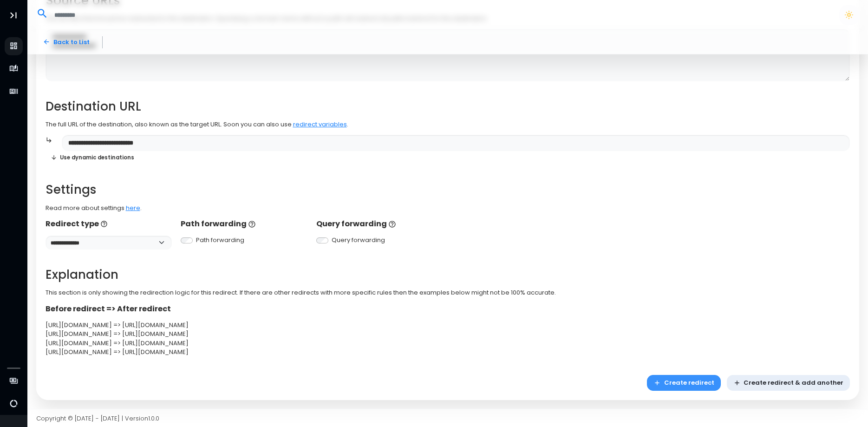 The width and height of the screenshot is (868, 427). I want to click on p: Read more about settings ., so click(447, 208).